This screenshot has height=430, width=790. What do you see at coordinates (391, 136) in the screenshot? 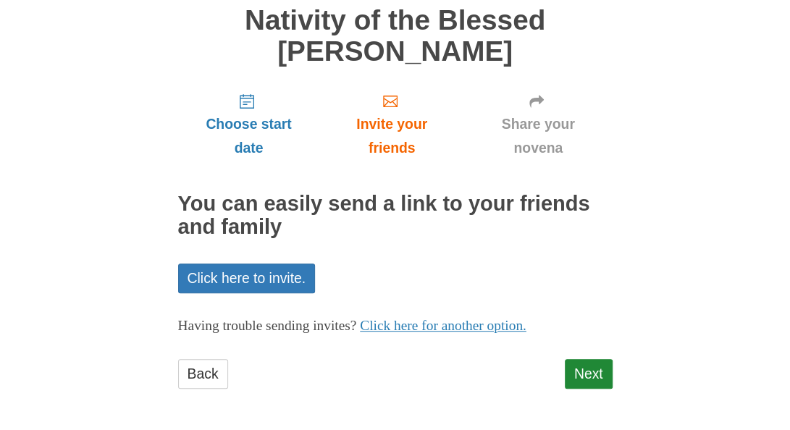
I see `span: Invite your friends` at bounding box center [391, 136].